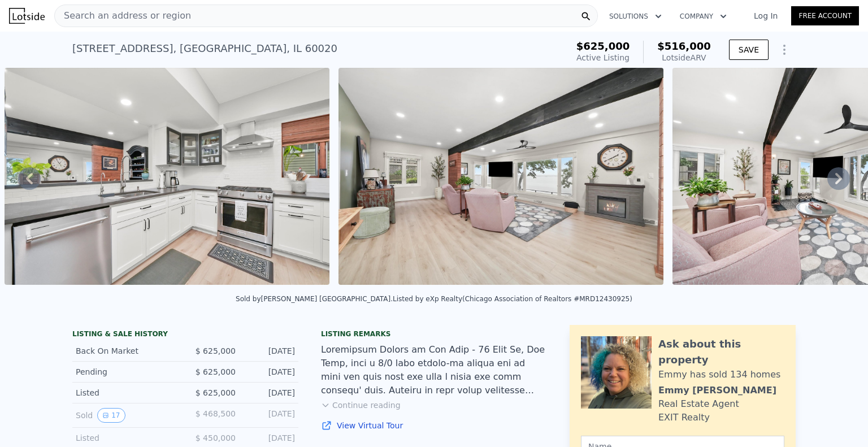 Image resolution: width=868 pixels, height=447 pixels. Describe the element at coordinates (215, 437) in the screenshot. I see `span: $ 450,000` at that location.